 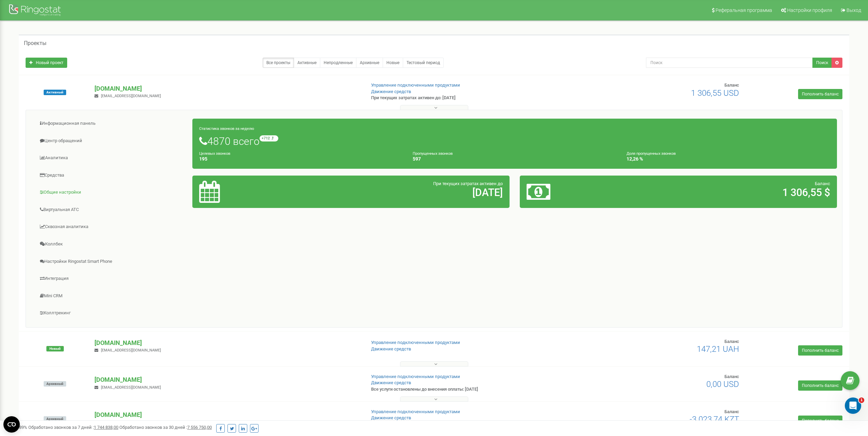 What do you see at coordinates (729, 63) in the screenshot?
I see `input: Поиск` at bounding box center [729, 63].